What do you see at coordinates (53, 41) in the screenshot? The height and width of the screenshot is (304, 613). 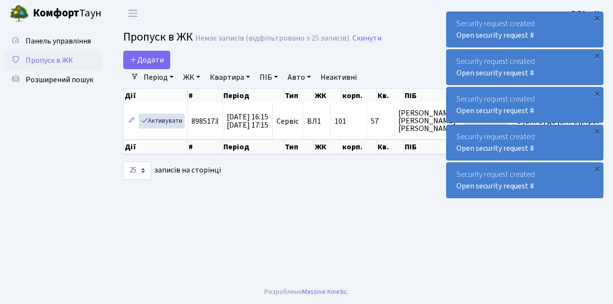 I see `a: Панель управління` at bounding box center [53, 41].